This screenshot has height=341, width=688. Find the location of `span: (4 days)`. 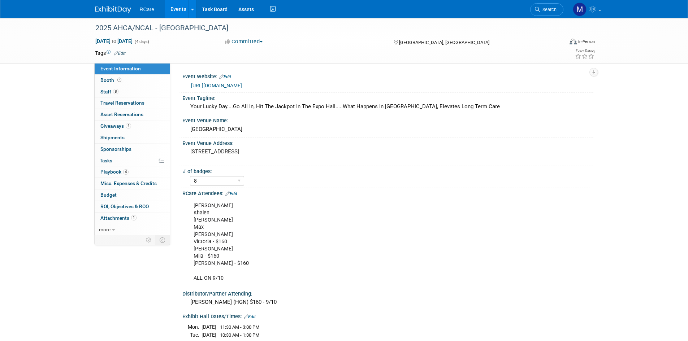

span: (4 days) is located at coordinates (141, 42).